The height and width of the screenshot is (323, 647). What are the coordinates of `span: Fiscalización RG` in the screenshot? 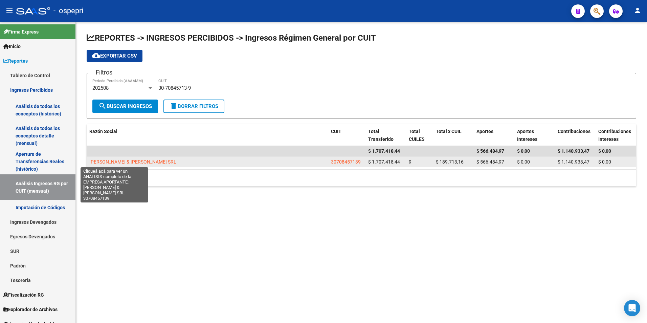 It's located at (24, 295).